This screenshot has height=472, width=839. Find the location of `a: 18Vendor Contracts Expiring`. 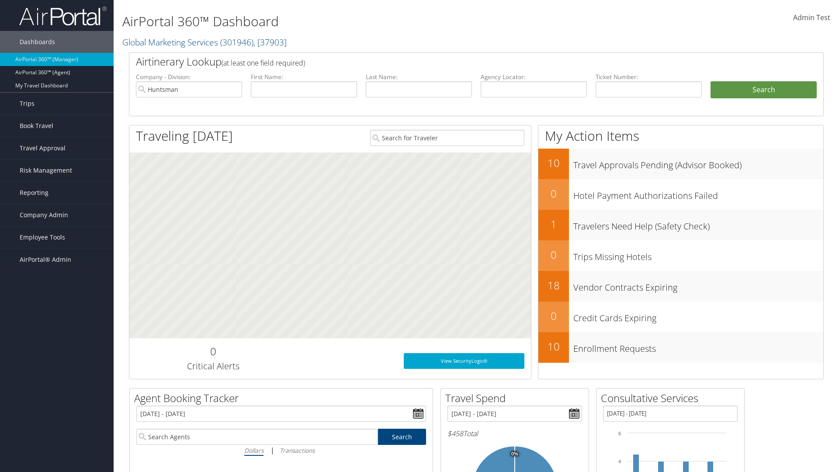

a: 18Vendor Contracts Expiring is located at coordinates (680, 286).